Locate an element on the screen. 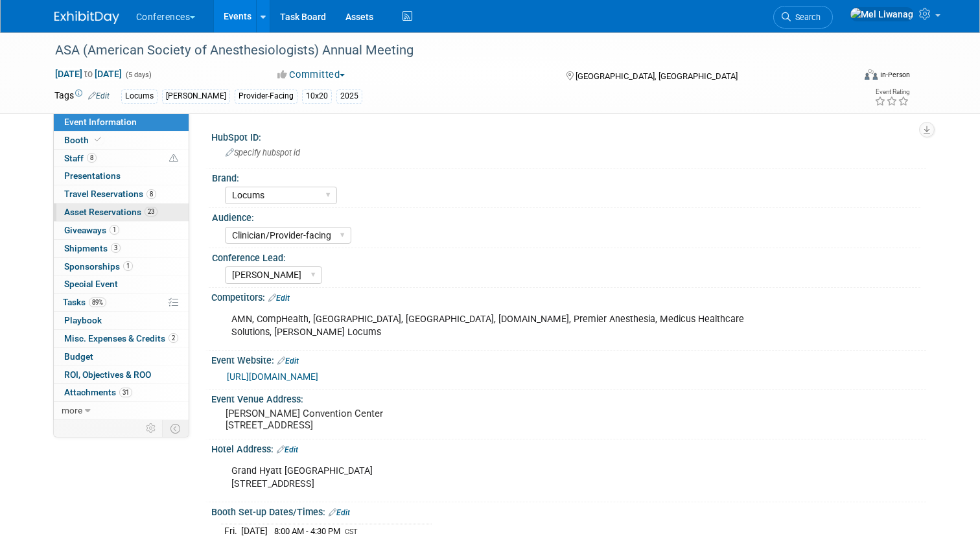 Image resolution: width=980 pixels, height=536 pixels. span: 89% is located at coordinates (97, 302).